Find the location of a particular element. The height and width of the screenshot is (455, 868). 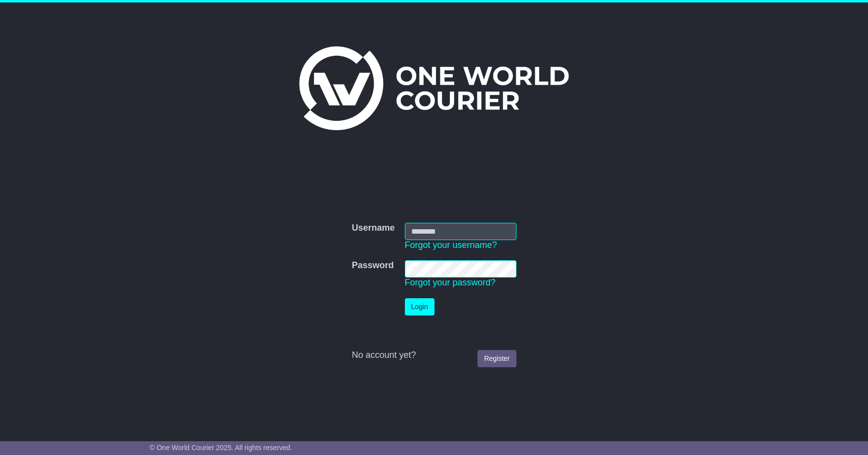

label: Password is located at coordinates (372, 266).